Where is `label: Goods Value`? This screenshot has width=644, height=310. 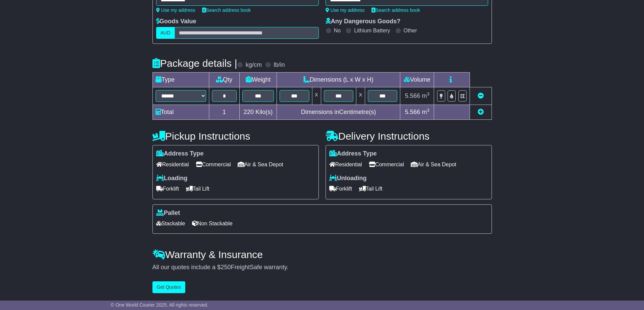 label: Goods Value is located at coordinates (176, 21).